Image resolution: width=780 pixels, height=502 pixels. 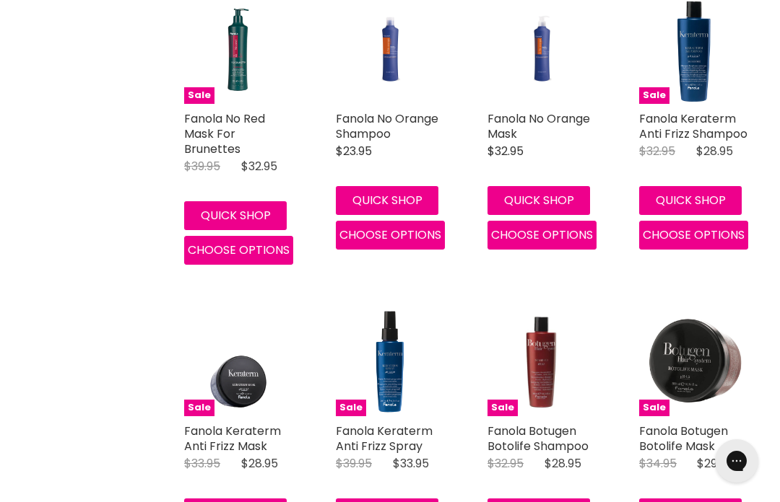 I want to click on a: Fanola No Orange Mask, so click(x=538, y=126).